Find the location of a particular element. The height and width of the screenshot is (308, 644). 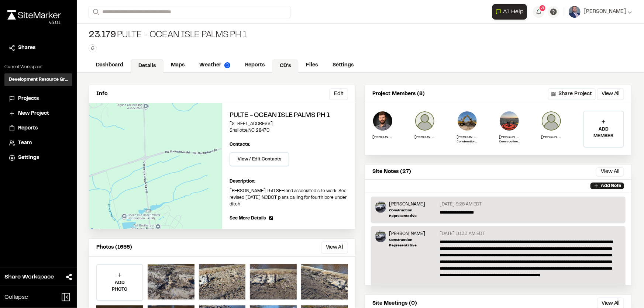

button: Search is located at coordinates (95, 12).